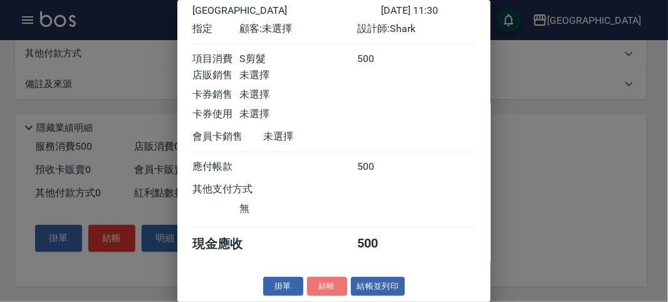 This screenshot has height=302, width=668. I want to click on div: 指定, so click(216, 29).